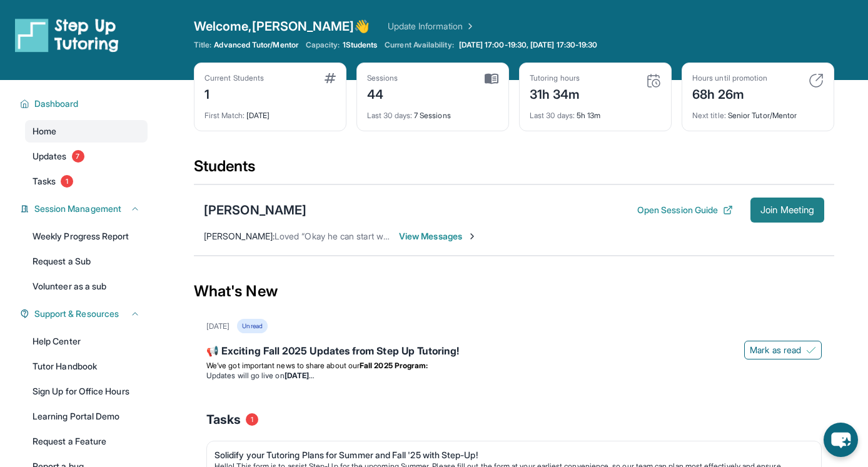 Image resolution: width=868 pixels, height=467 pixels. Describe the element at coordinates (86, 417) in the screenshot. I see `a: Learning Portal Demo` at that location.